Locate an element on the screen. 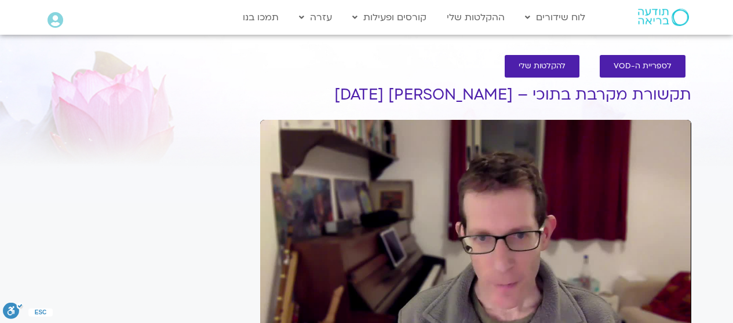 This screenshot has height=323, width=733. a: קורסים ופעילות is located at coordinates (389, 17).